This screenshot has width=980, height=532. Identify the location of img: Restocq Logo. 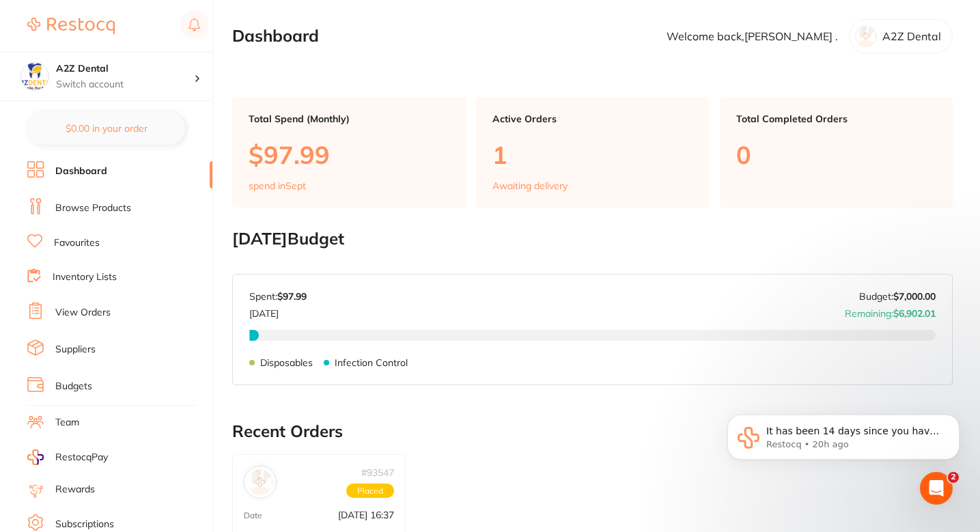
(71, 26).